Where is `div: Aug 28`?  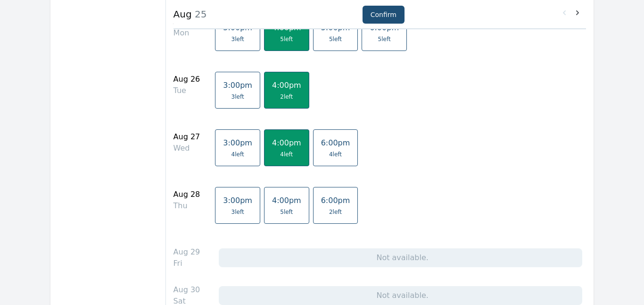 div: Aug 28 is located at coordinates (187, 195).